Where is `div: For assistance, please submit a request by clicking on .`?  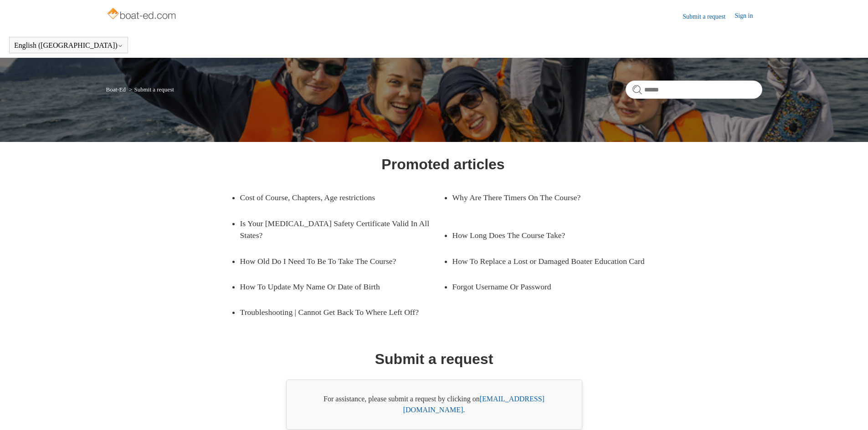 div: For assistance, please submit a request by clicking on . is located at coordinates (434, 405).